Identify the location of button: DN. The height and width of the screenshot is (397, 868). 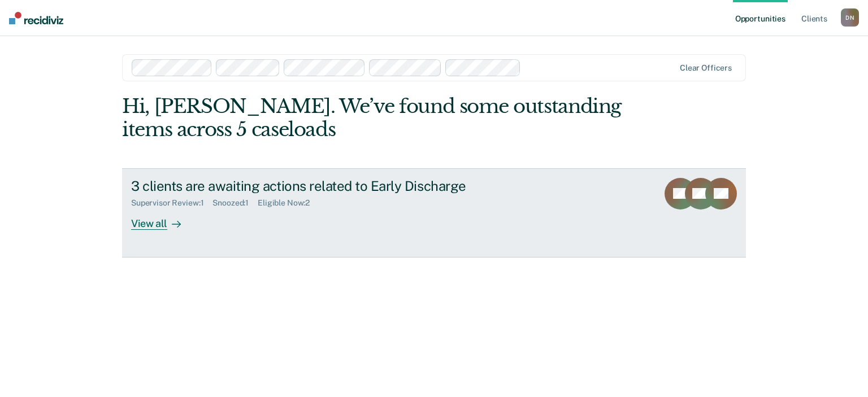
(850, 18).